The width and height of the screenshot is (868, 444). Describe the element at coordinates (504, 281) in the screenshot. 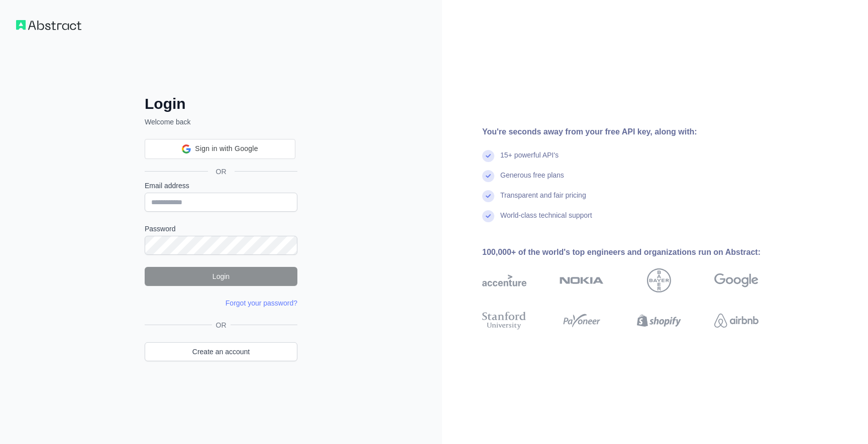

I see `img: accenture` at that location.